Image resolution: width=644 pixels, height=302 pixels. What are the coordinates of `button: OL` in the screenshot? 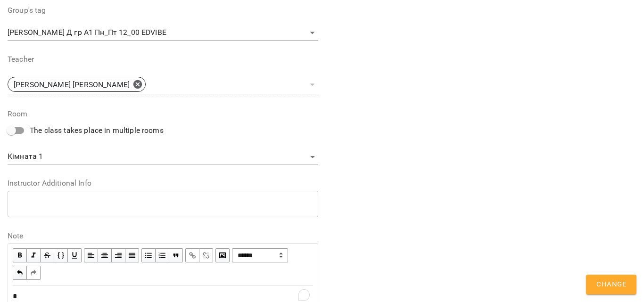 It's located at (162, 255).